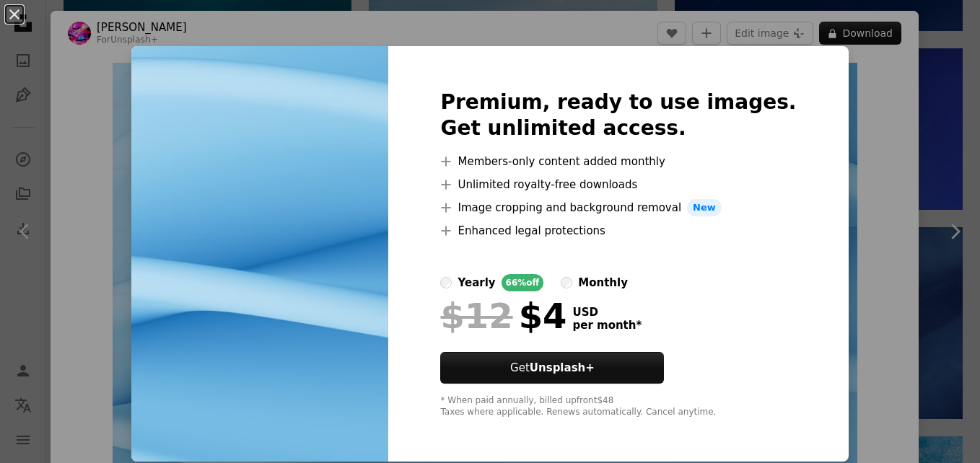  What do you see at coordinates (618, 208) in the screenshot?
I see `li: Image cropping and background removal` at bounding box center [618, 208].